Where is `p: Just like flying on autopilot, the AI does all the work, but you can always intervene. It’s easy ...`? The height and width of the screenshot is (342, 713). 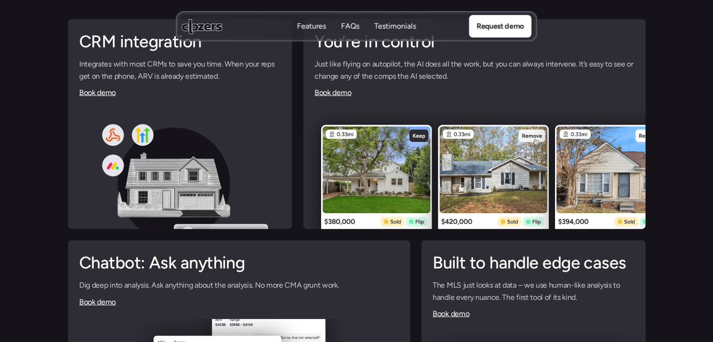 p: Just like flying on autopilot, the AI does all the work, but you can always intervene. It’s easy ... is located at coordinates (474, 70).